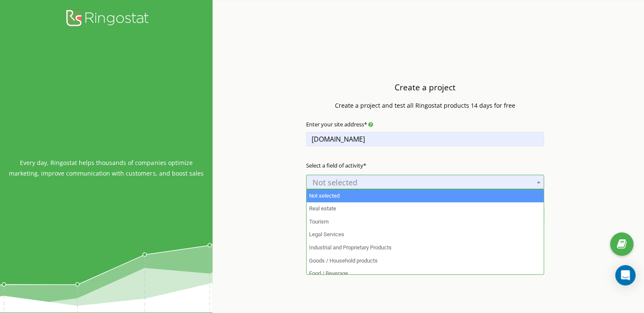 This screenshot has height=313, width=644. Describe the element at coordinates (426, 208) in the screenshot. I see `li: Real estate` at that location.